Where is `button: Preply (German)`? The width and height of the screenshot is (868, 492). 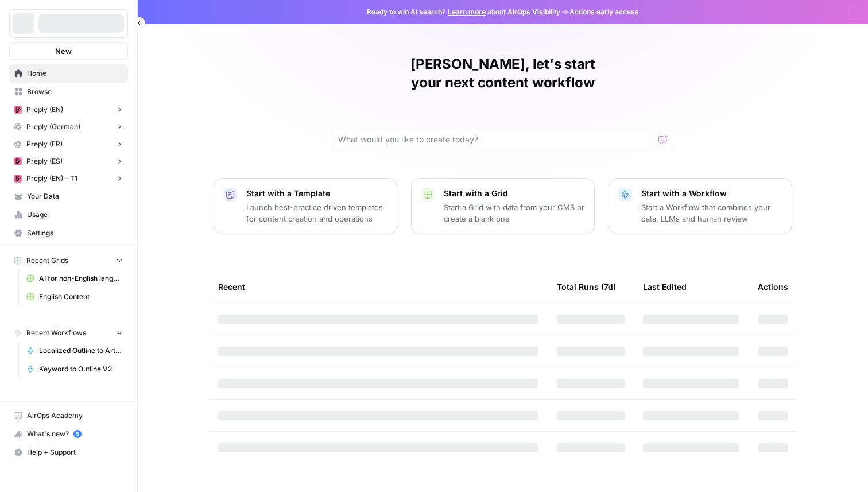
button: Preply (German) is located at coordinates (69, 127).